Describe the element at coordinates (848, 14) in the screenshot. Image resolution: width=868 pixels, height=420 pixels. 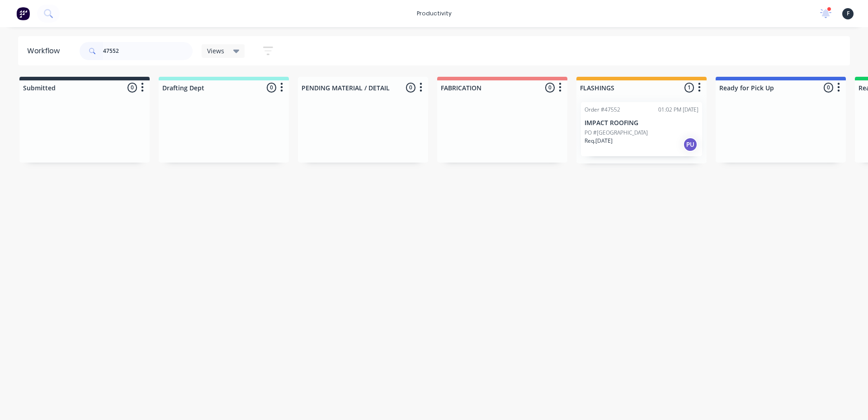
I see `span: F` at that location.